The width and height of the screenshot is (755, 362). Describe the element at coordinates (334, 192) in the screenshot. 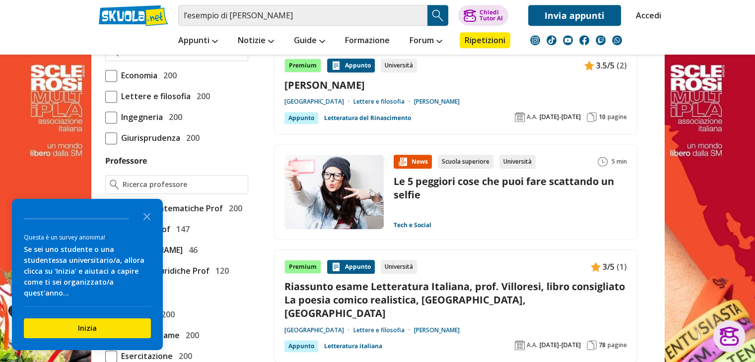

I see `img: Immagine news` at that location.